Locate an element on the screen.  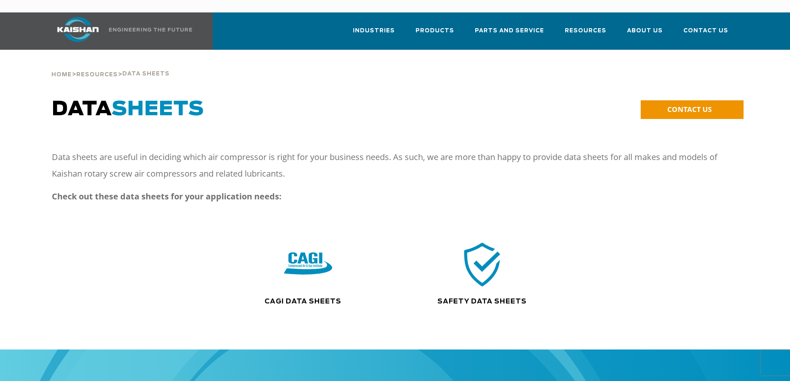
p: Data sheets are useful in deciding which air compressor is right for your business needs. As such... is located at coordinates (388, 165).